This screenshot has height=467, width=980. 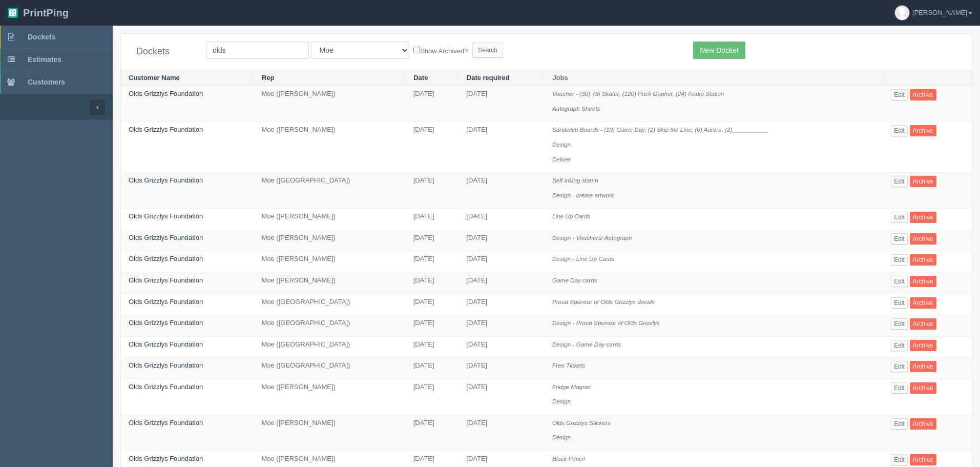 I want to click on i: Autograph Sheets, so click(x=576, y=109).